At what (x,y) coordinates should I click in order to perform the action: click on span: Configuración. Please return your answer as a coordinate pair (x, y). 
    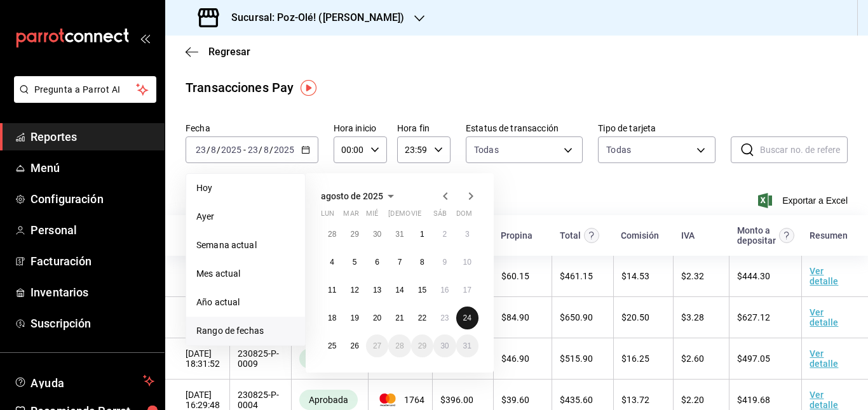
    Looking at the image, I should click on (92, 198).